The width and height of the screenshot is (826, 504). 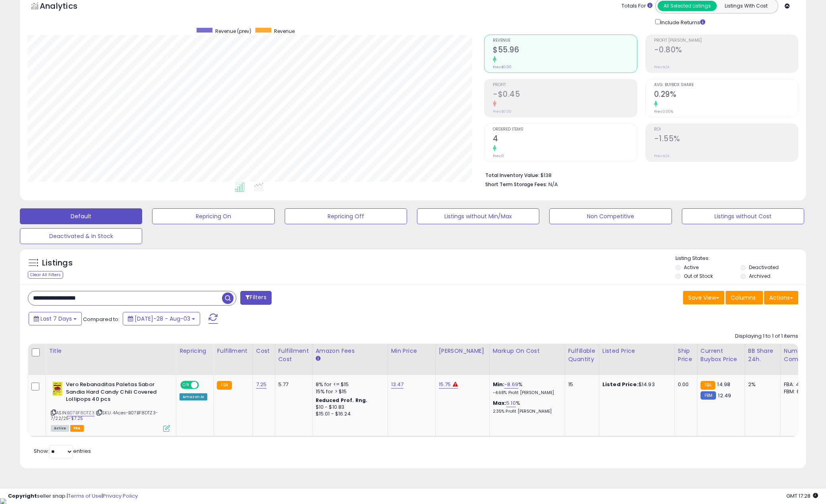 I want to click on a: B07BF8DTZ3, so click(x=81, y=412).